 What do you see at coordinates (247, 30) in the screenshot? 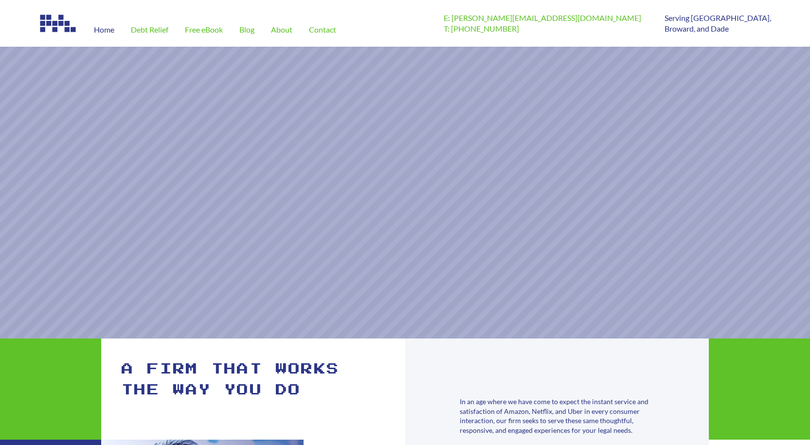
I see `a: Blog` at bounding box center [247, 30].